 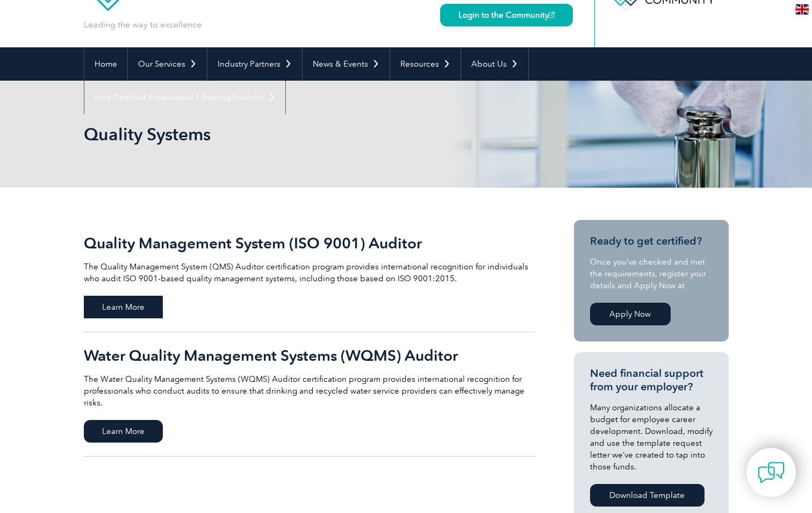 What do you see at coordinates (552, 15) in the screenshot?
I see `img: open_square.png` at bounding box center [552, 15].